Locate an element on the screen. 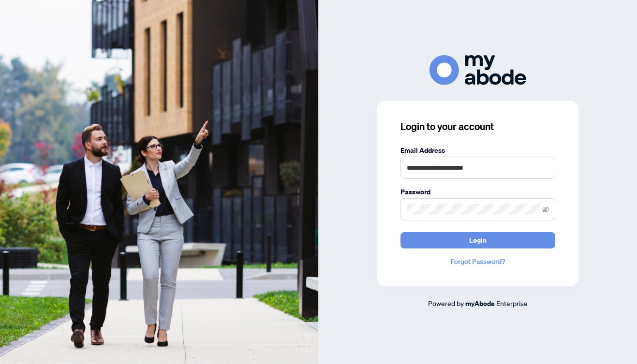 The image size is (637, 364). button: Login is located at coordinates (478, 240).